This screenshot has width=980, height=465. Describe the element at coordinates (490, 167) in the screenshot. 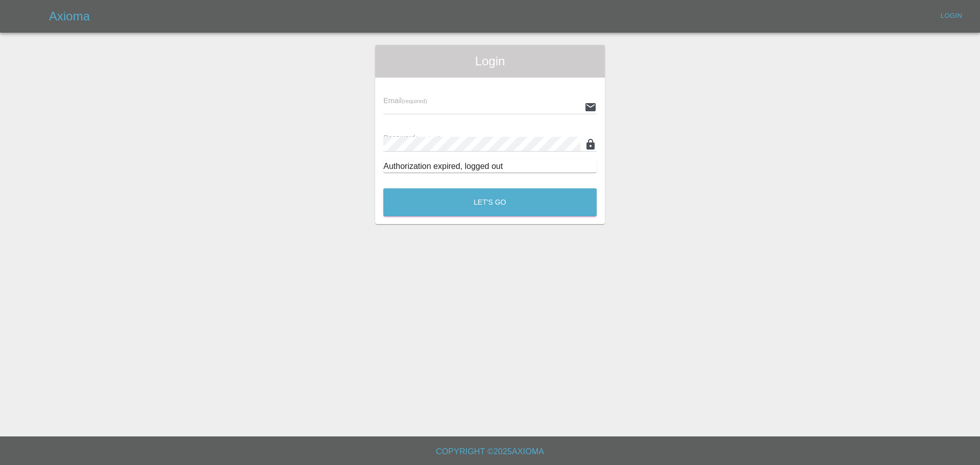

I see `div: Authorization expired, logged out` at that location.